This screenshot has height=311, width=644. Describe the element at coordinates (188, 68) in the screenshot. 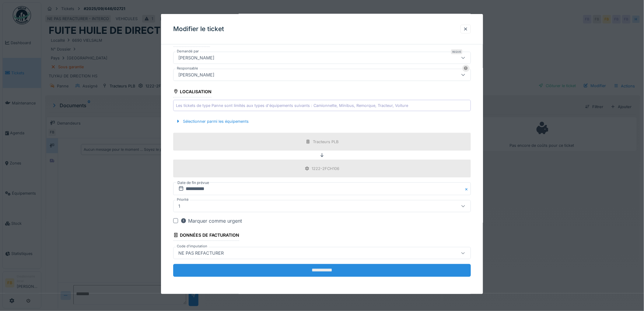

I see `label: Responsable` at that location.